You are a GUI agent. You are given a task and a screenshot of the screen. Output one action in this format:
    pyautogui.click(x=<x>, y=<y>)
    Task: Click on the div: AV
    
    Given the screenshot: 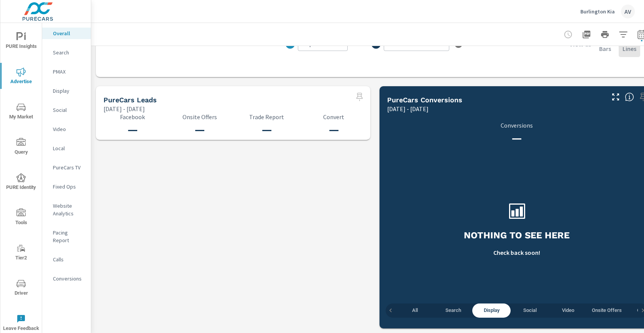 What is the action you would take?
    pyautogui.click(x=628, y=12)
    